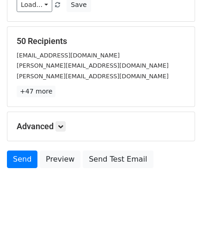  I want to click on h5: 50 Recipients, so click(101, 41).